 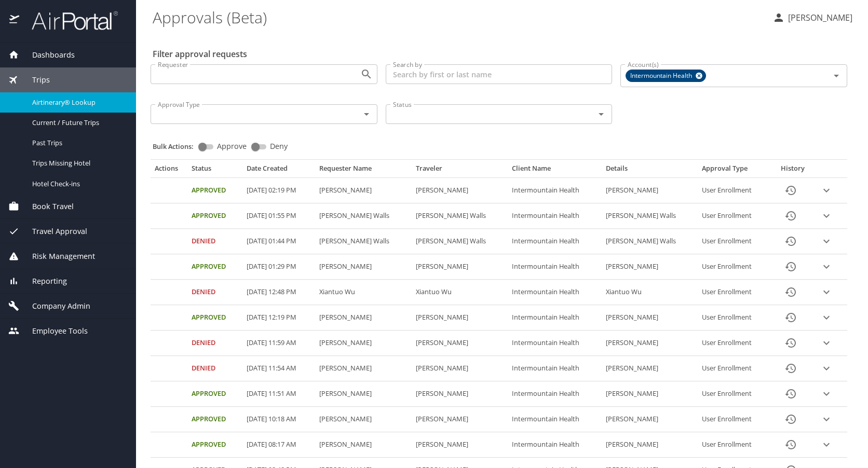 What do you see at coordinates (458, 17) in the screenshot?
I see `h1: Approvals (Beta)` at bounding box center [458, 17].